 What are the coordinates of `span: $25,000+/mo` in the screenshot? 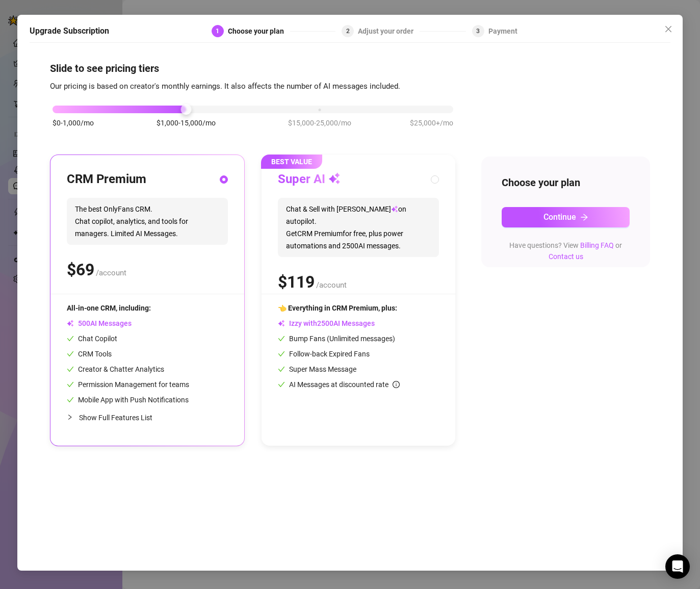 It's located at (431, 123).